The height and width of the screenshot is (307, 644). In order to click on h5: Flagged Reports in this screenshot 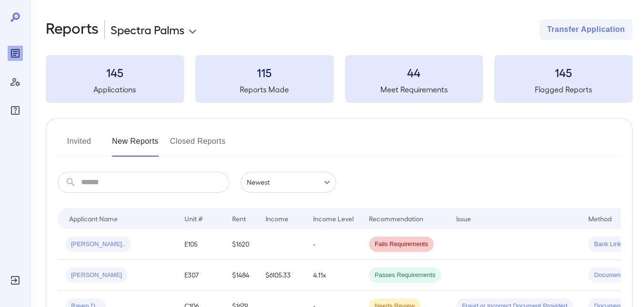, I will do `click(563, 90)`.